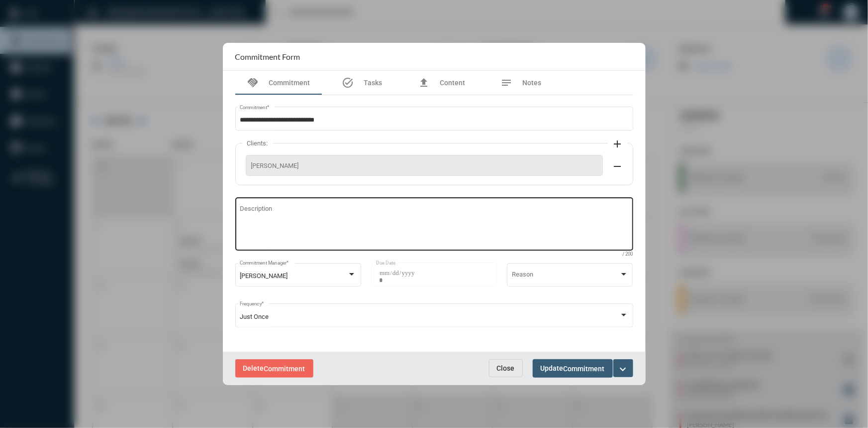 This screenshot has height=428, width=868. What do you see at coordinates (573, 368) in the screenshot?
I see `span: Update` at bounding box center [573, 368].